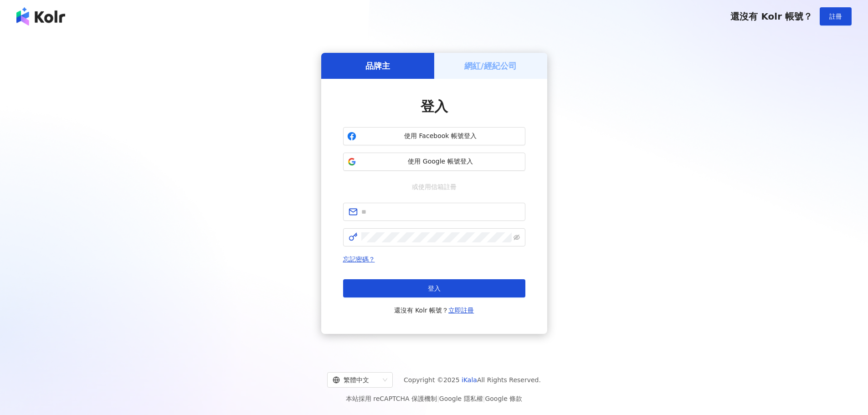  What do you see at coordinates (836, 16) in the screenshot?
I see `button: 註冊` at bounding box center [836, 16].